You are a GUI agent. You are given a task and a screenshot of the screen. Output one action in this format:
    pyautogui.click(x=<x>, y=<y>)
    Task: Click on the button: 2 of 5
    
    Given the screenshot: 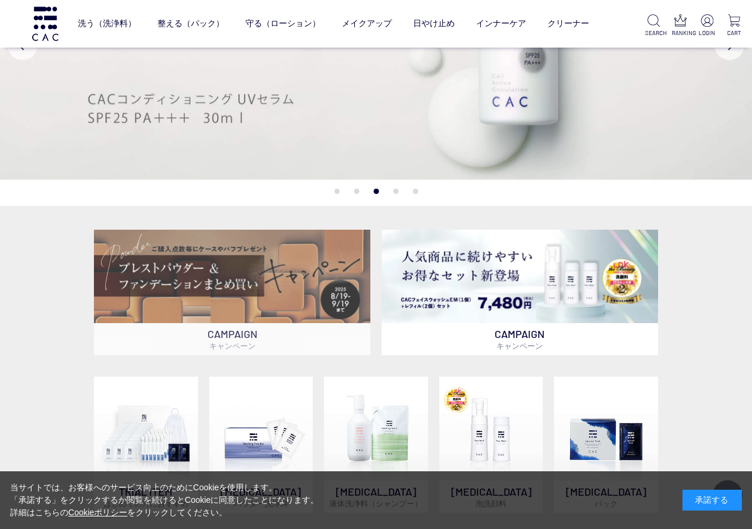 What is the action you would take?
    pyautogui.click(x=356, y=191)
    